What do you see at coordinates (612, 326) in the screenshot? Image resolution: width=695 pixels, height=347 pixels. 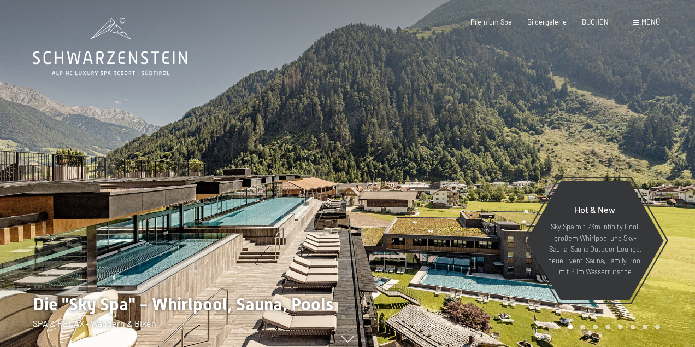 I see `div: Carousel Pagination` at bounding box center [612, 326].